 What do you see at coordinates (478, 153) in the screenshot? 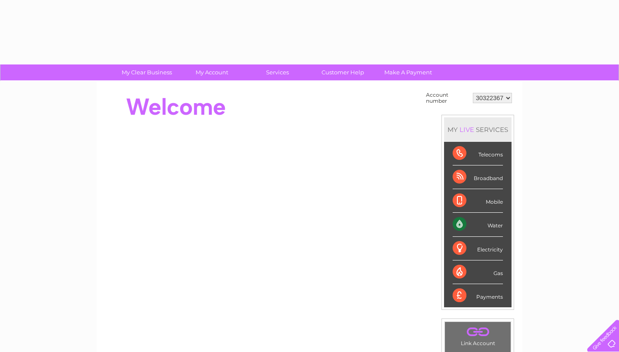
I see `div: Telecoms` at bounding box center [478, 153].